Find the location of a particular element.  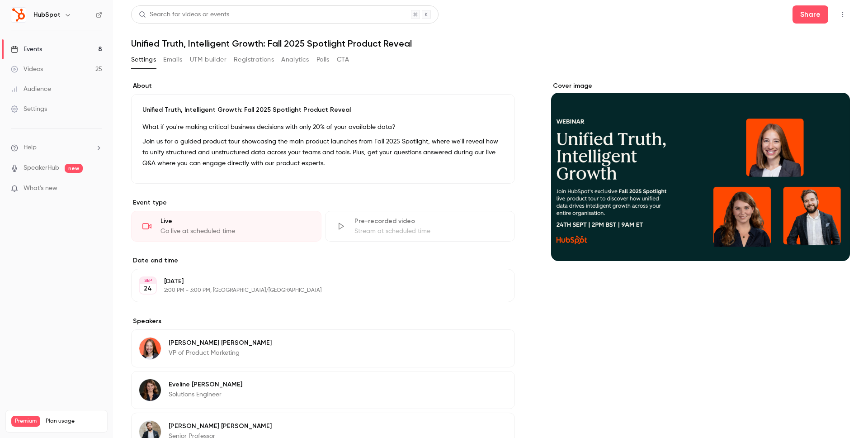

span: Help is located at coordinates (30, 147).